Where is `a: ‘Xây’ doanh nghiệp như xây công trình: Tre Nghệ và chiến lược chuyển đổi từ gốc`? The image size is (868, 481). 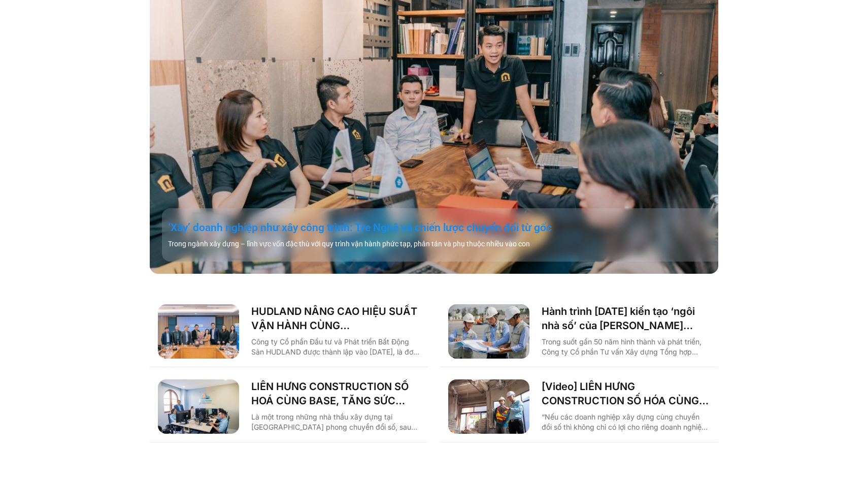 a: ‘Xây’ doanh nghiệp như xây công trình: Tre Nghệ và chiến lược chuyển đổi từ gốc is located at coordinates (446, 228).